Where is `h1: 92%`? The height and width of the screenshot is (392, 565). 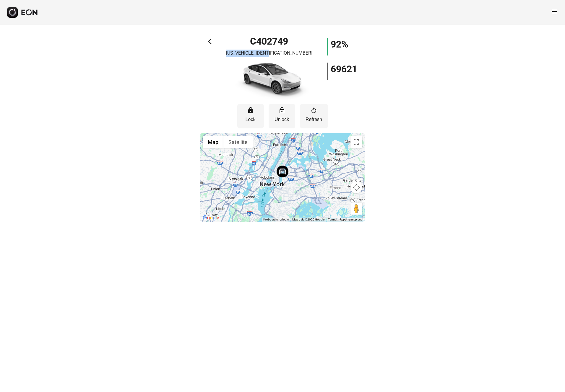
h1: 92% is located at coordinates (340, 44).